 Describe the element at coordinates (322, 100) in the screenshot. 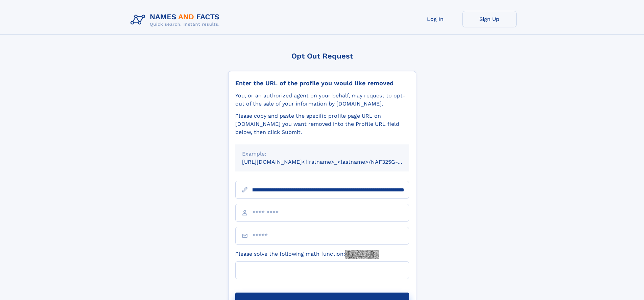

I see `div: You, or an authorized agent on your behalf, may request to opt-out of the sale of your informatio...` at that location.